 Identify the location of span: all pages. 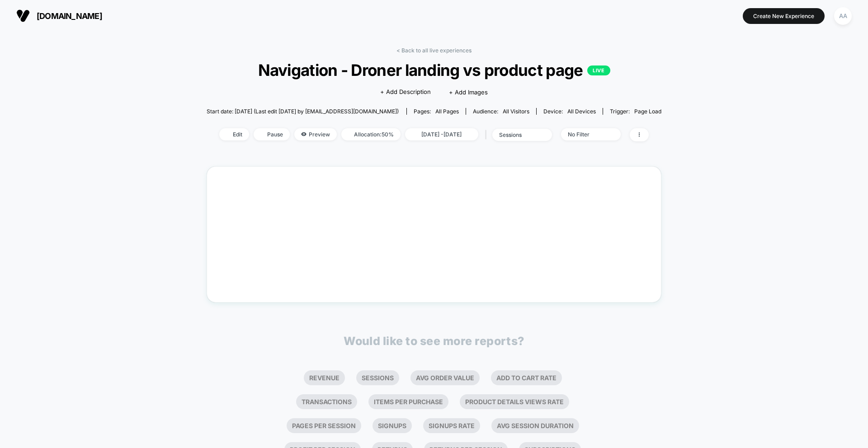
(447, 111).